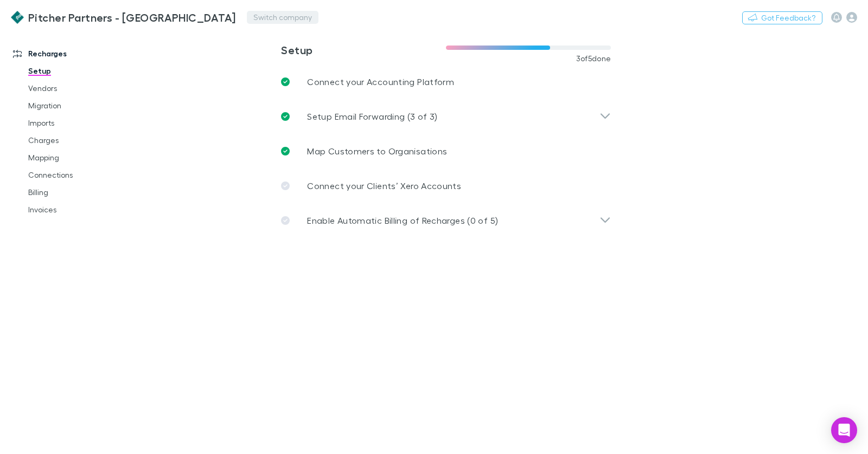  I want to click on a: Recharges, so click(68, 54).